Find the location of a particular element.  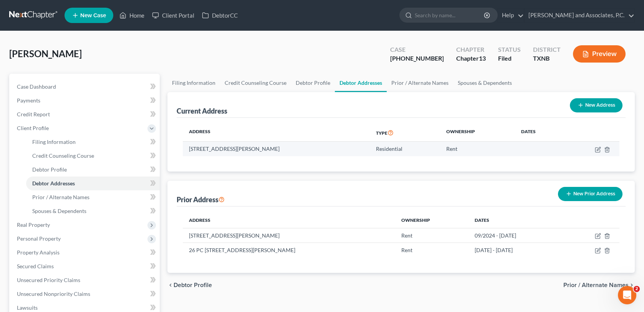

span: Real Property is located at coordinates (33, 225).